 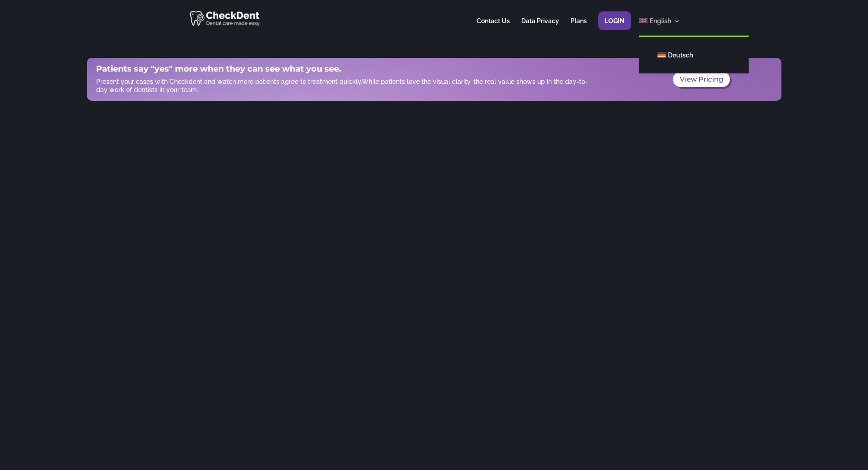 What do you see at coordinates (615, 27) in the screenshot?
I see `a: Login` at bounding box center [615, 27].